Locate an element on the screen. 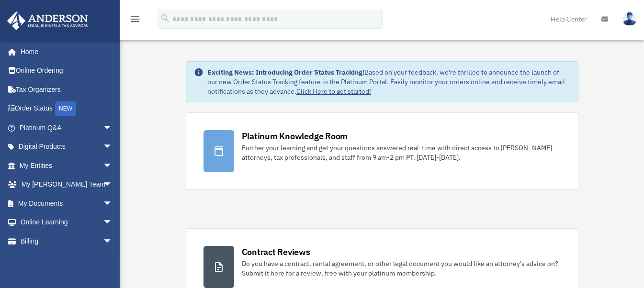 The image size is (644, 288). a: Tax Organizers is located at coordinates (67, 89).